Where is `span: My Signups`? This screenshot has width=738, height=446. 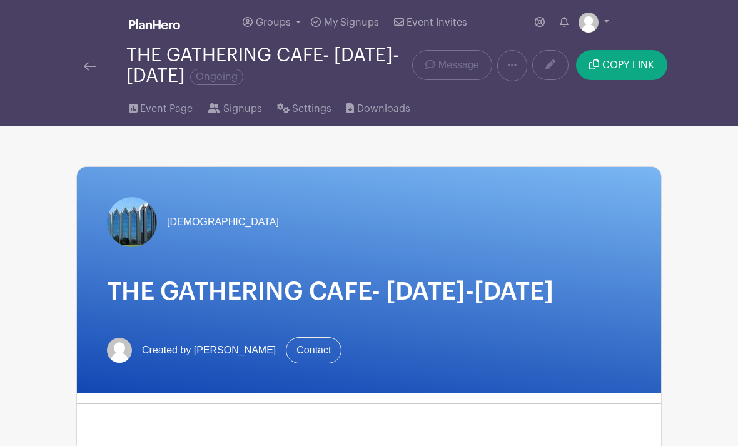
span: My Signups is located at coordinates (352, 23).